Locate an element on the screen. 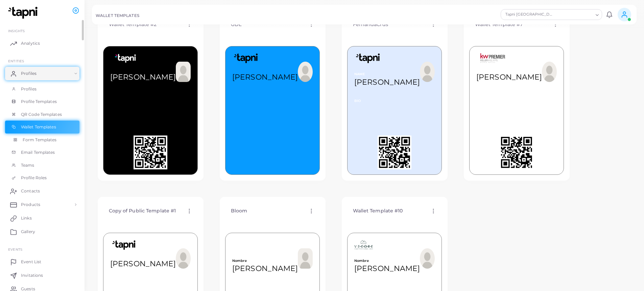  h4: Copy of Public Template #1 is located at coordinates (142, 210).